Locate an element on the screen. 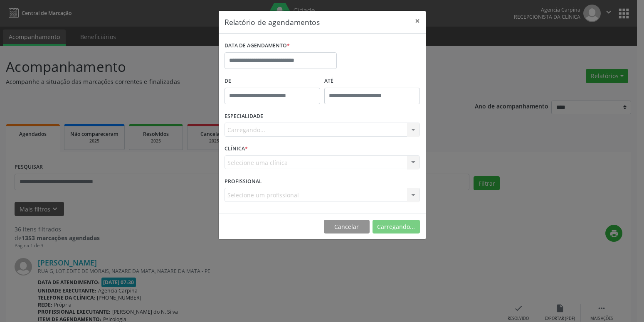 The height and width of the screenshot is (322, 644). label: ATÉ is located at coordinates (373, 81).